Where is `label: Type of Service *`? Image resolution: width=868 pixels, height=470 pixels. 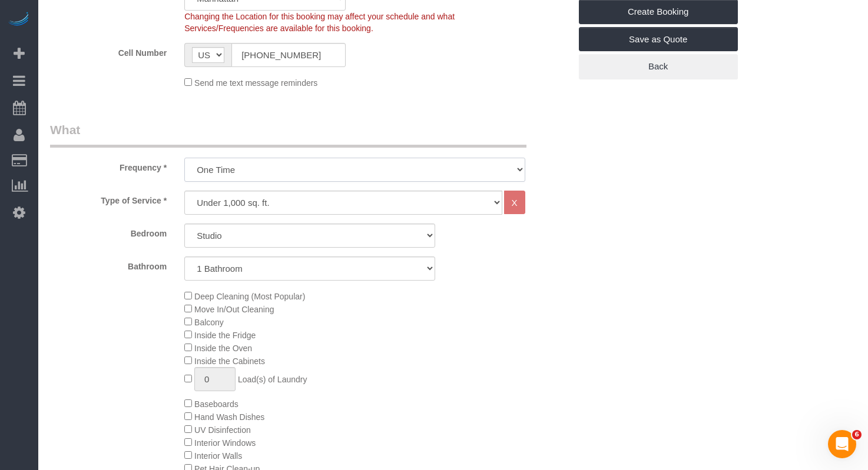
label: Type of Service * is located at coordinates (108, 198).